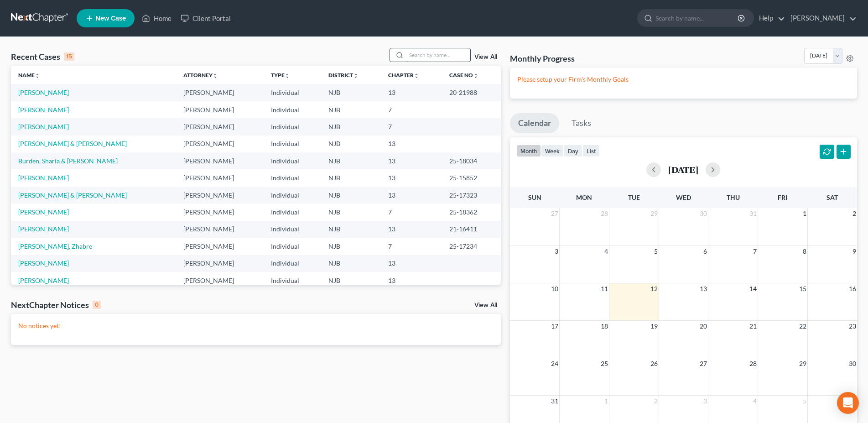 Image resolution: width=868 pixels, height=423 pixels. What do you see at coordinates (584, 197) in the screenshot?
I see `span: Mon` at bounding box center [584, 197].